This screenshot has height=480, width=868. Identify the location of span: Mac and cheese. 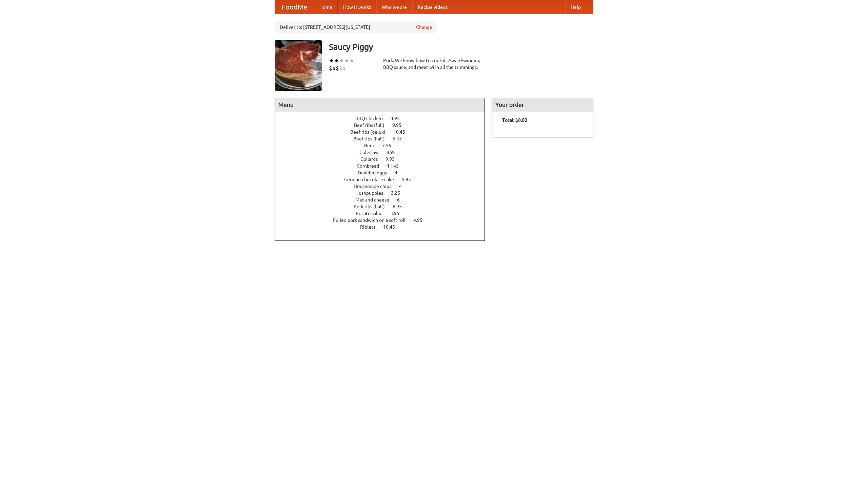
(375, 200).